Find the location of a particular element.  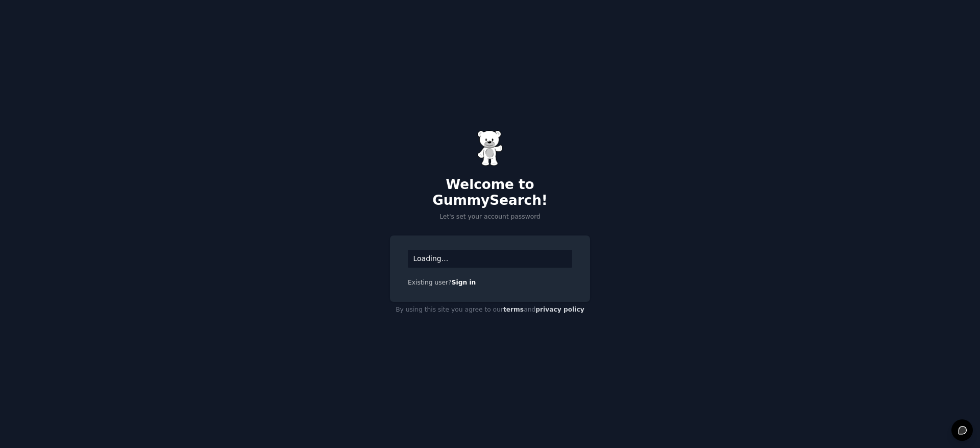

p: Let's set your account password is located at coordinates (490, 217).